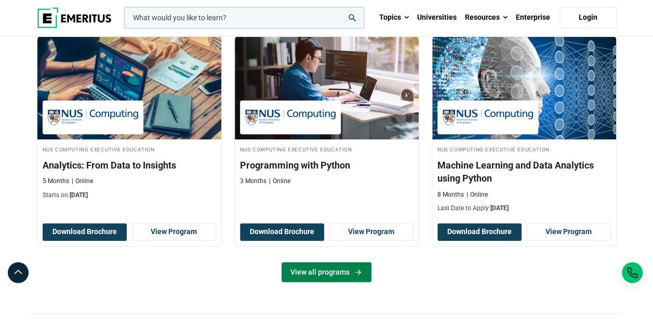 This screenshot has height=335, width=653. I want to click on a: View all programs, so click(326, 272).